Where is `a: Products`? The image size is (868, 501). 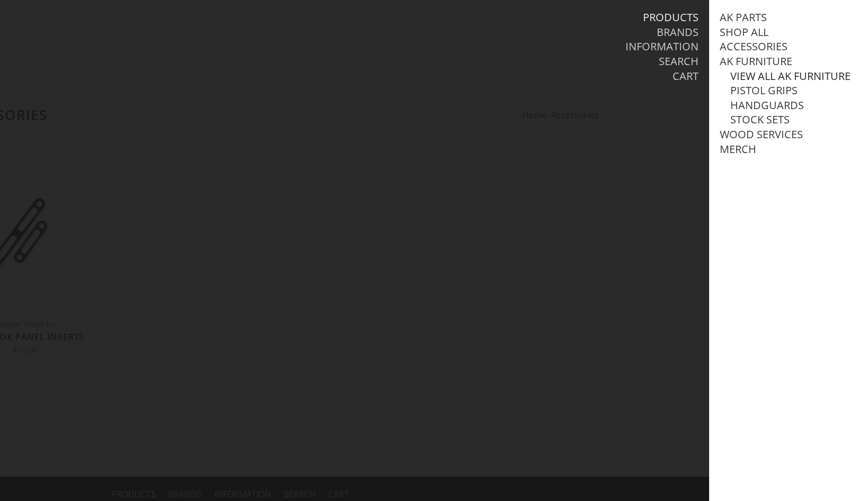
a: Products is located at coordinates (671, 17).